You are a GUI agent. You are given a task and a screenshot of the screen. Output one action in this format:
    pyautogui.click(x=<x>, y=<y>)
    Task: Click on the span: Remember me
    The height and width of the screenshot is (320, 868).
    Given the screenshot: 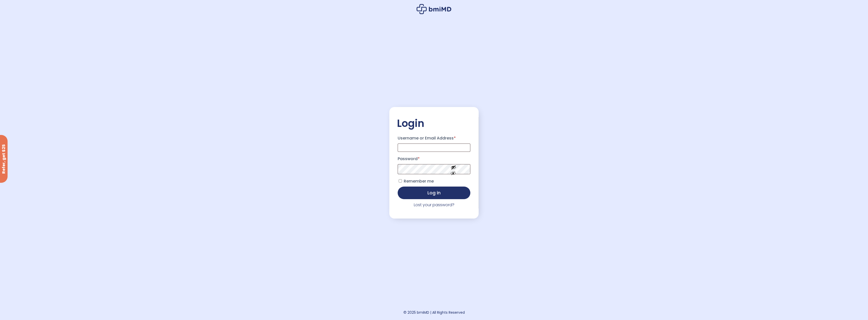 What is the action you would take?
    pyautogui.click(x=419, y=181)
    